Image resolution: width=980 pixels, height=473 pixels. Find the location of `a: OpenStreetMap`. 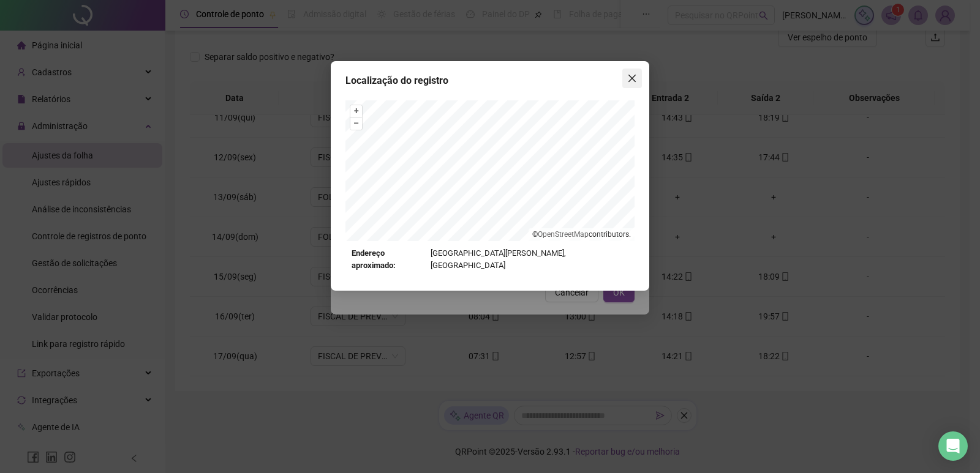

a: OpenStreetMap is located at coordinates (562, 235).